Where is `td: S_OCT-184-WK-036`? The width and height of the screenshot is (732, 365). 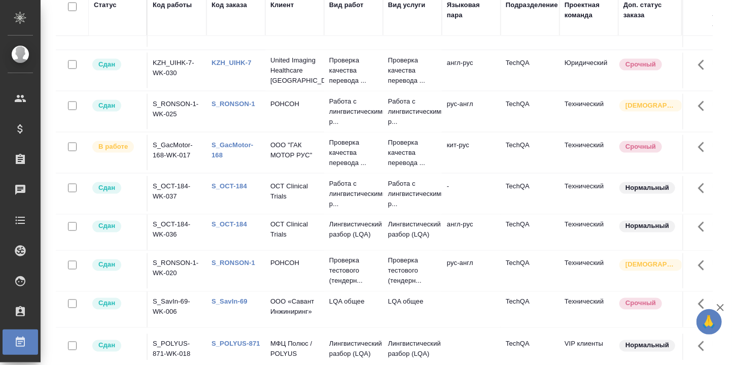 td: S_OCT-184-WK-036 is located at coordinates (177, 232).